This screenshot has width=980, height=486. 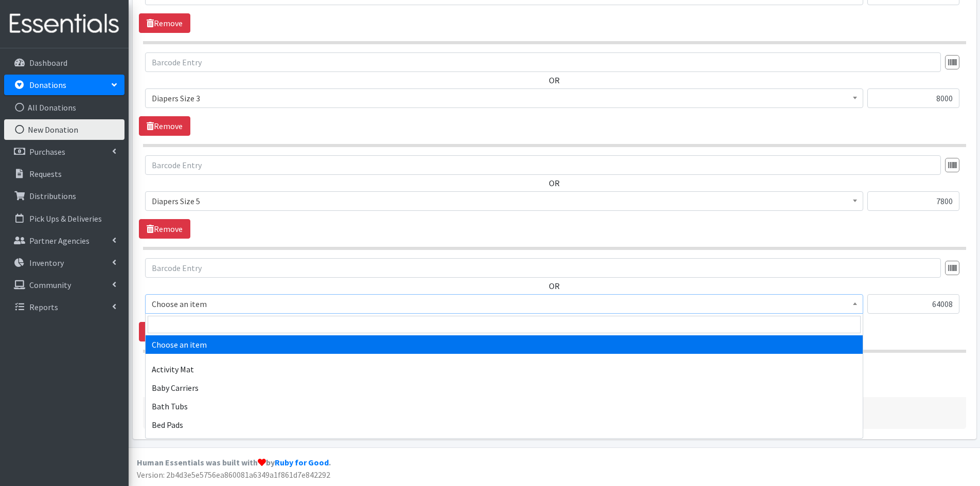 What do you see at coordinates (234, 475) in the screenshot?
I see `span: Version: 2b4d3e5e5756ea860081a6349a1f861d7e842292` at bounding box center [234, 475].